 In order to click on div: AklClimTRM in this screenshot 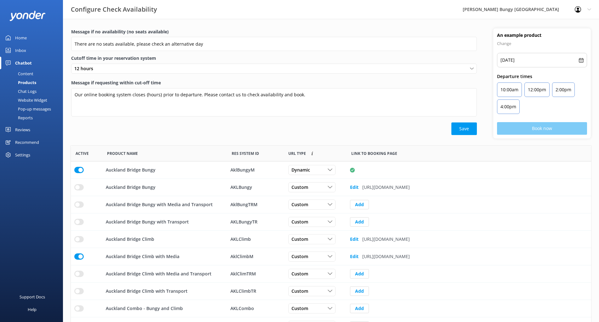, I will do `click(255, 274)`.